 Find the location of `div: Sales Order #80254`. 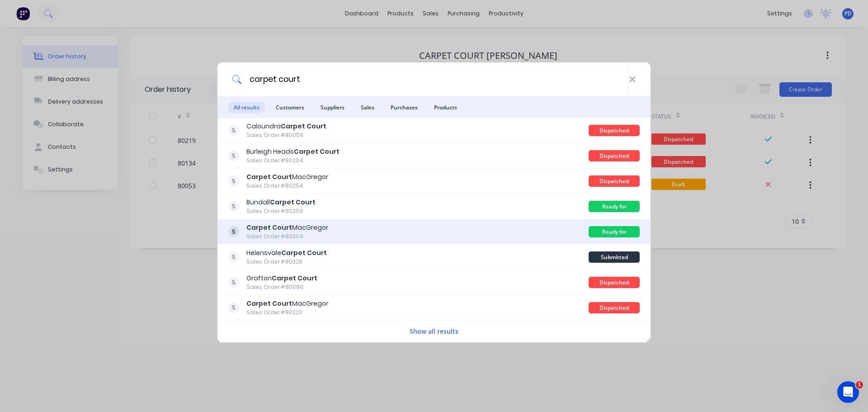

div: Sales Order #80254 is located at coordinates (287, 186).